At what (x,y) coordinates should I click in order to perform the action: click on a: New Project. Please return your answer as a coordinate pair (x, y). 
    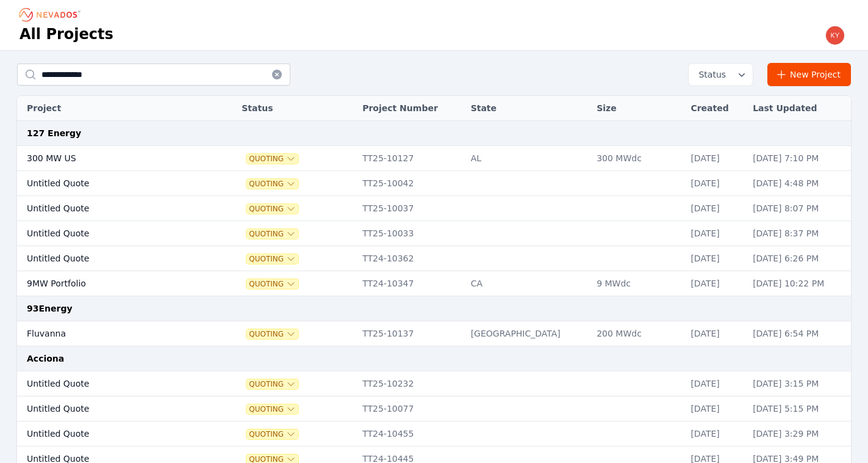
    Looking at the image, I should click on (809, 75).